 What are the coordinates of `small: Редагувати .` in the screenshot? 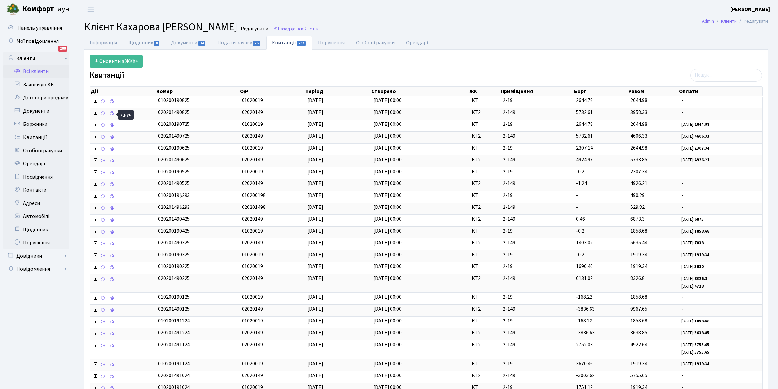 It's located at (255, 29).